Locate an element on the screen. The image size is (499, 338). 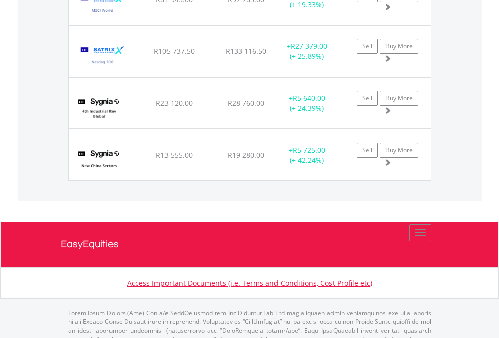
a: Access Important Documents (i.e. Terms and Conditions, Cost Profile etc) is located at coordinates (250, 283).